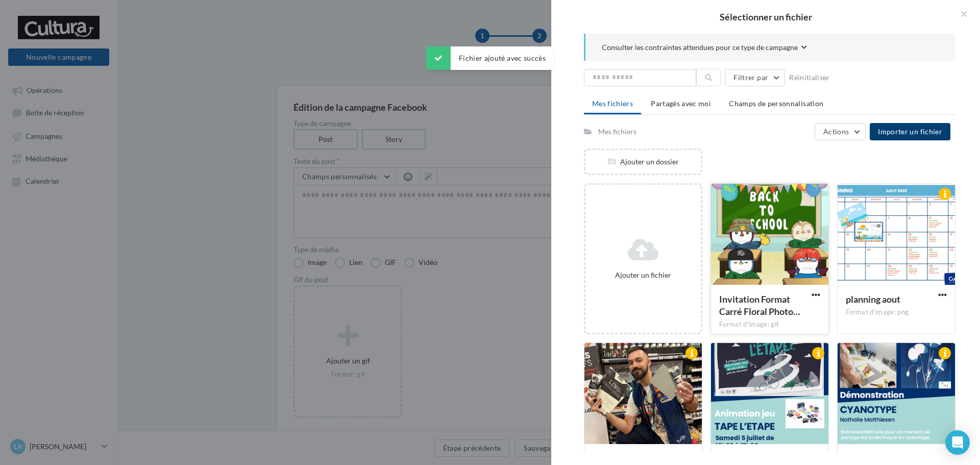  What do you see at coordinates (882, 459) in the screenshot?
I see `span: affiche cyanotype` at bounding box center [882, 459].